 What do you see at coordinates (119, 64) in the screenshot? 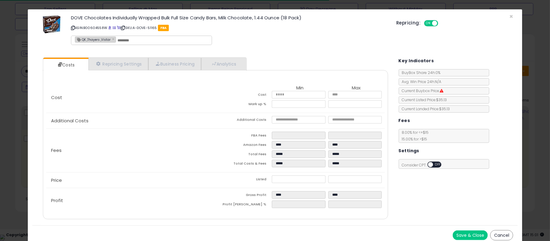
I see `a: Repricing Settings` at bounding box center [119, 64].